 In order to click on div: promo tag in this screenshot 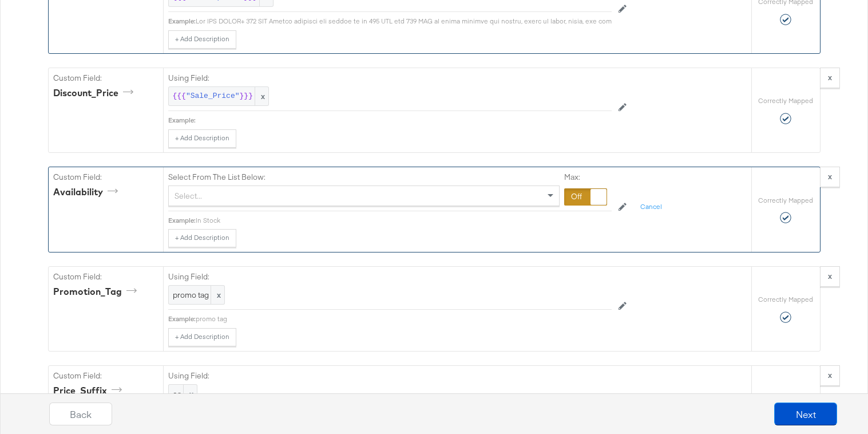, I will do `click(403, 319)`.